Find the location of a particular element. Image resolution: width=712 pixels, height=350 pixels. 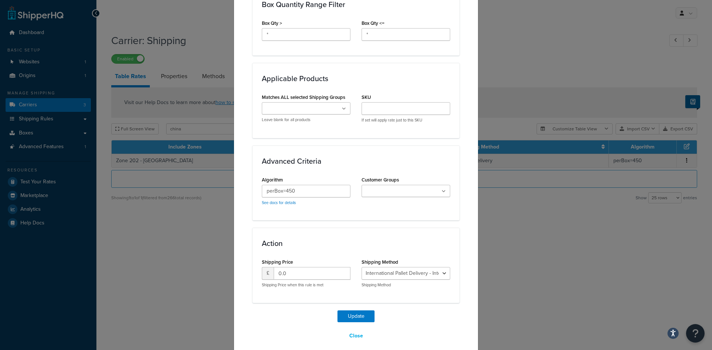

a: See docs for details is located at coordinates (279, 203).